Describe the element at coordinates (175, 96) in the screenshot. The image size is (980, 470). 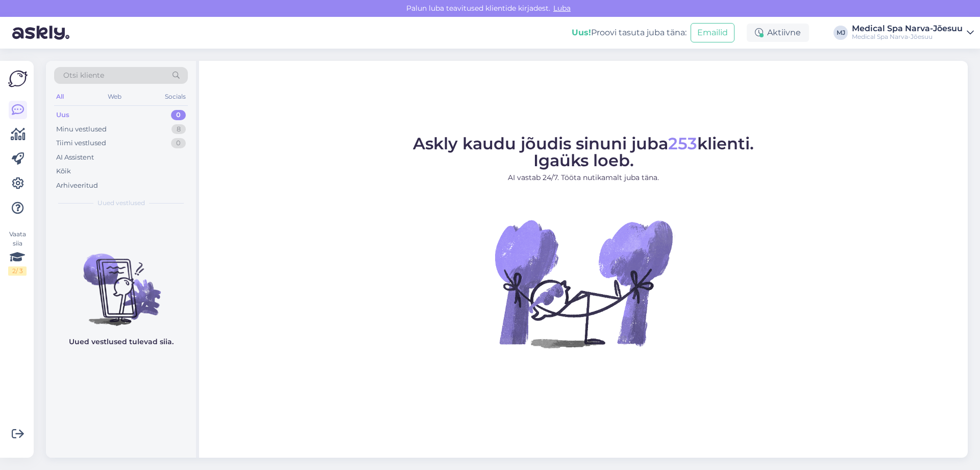
I see `div: Socials` at that location.